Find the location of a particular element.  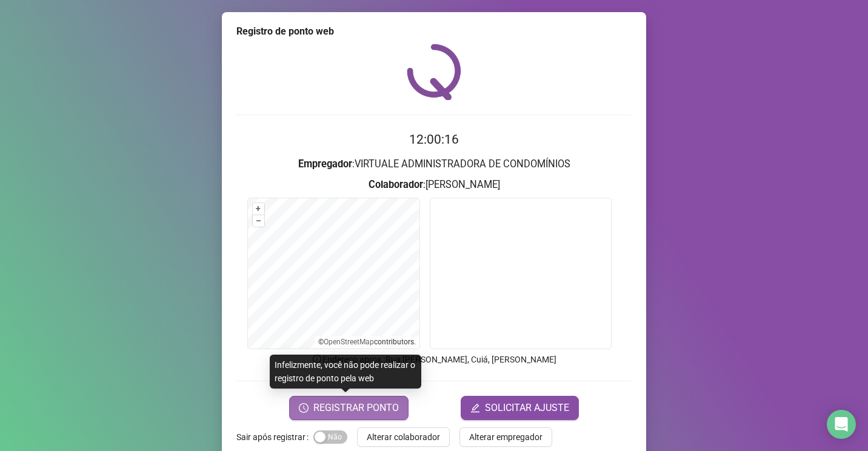

button: editSOLICITAR AJUSTE is located at coordinates (519, 408).